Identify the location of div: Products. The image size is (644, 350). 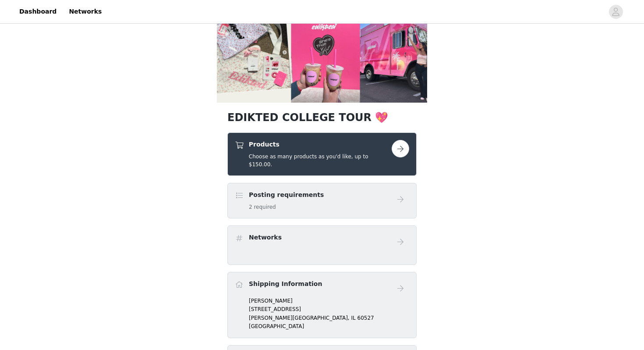
(322, 154).